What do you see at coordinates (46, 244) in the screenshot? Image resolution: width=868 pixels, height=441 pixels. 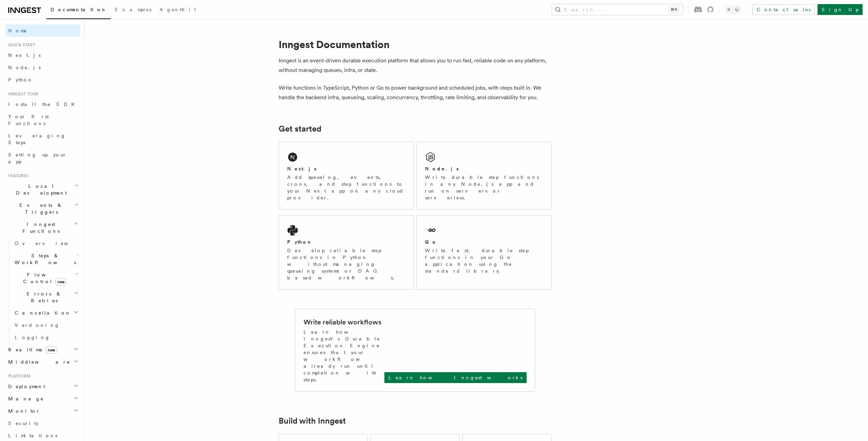 I see `a: Overview` at bounding box center [46, 244].